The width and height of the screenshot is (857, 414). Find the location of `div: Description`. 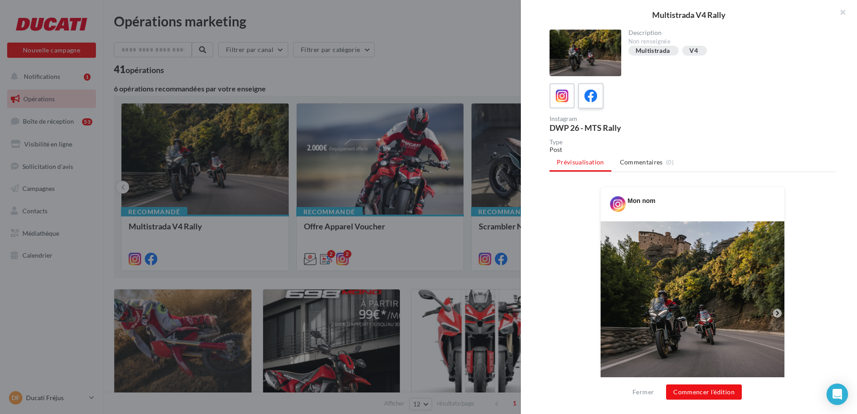

div: Description is located at coordinates (728, 33).